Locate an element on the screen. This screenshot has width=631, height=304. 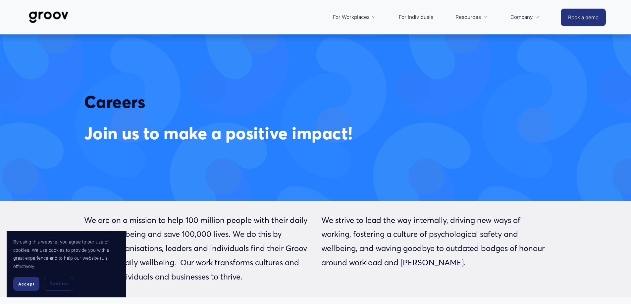
section: Cookie banner is located at coordinates (66, 265).